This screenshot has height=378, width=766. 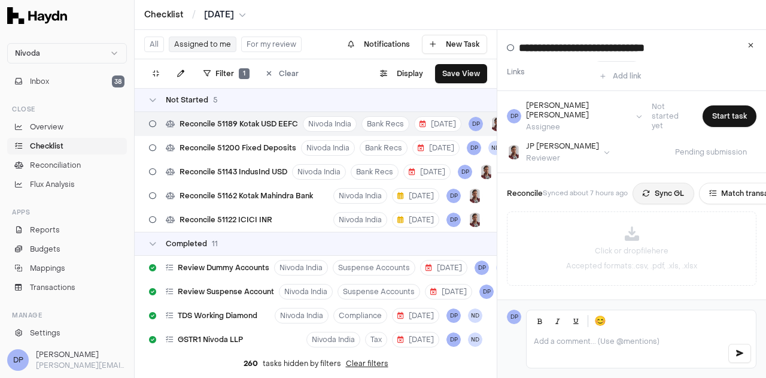 I want to click on p: Click or drop file here, so click(x=631, y=251).